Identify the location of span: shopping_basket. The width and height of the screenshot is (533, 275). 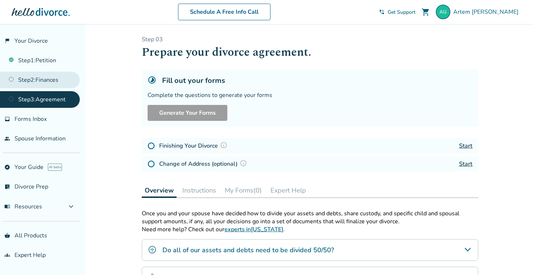
(7, 236).